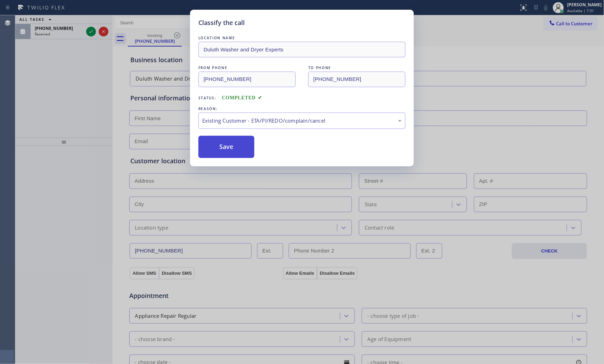 This screenshot has height=364, width=604. Describe the element at coordinates (302, 109) in the screenshot. I see `div: REASON:` at that location.